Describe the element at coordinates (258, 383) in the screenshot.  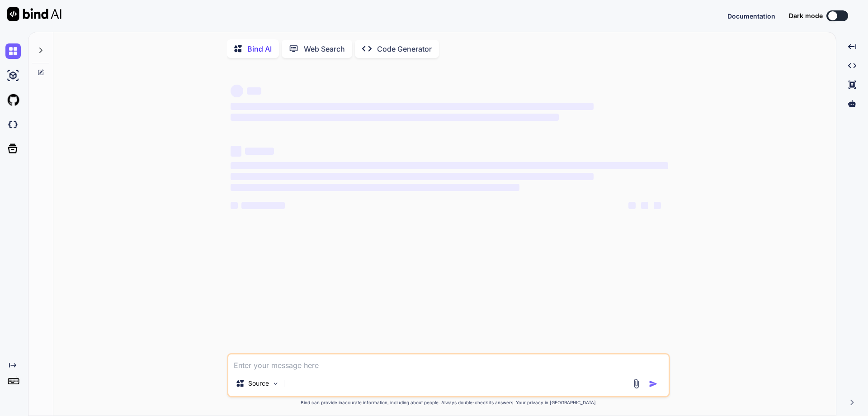
I see `p: Source` at that location.